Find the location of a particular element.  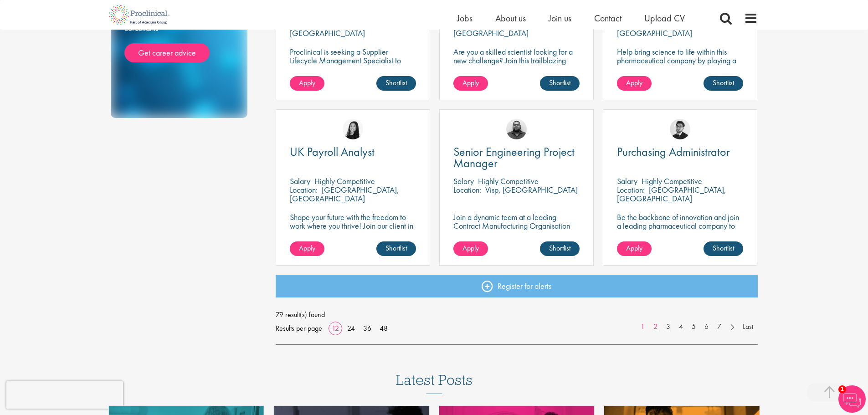

a: Purchasing Administrator is located at coordinates (680, 152).